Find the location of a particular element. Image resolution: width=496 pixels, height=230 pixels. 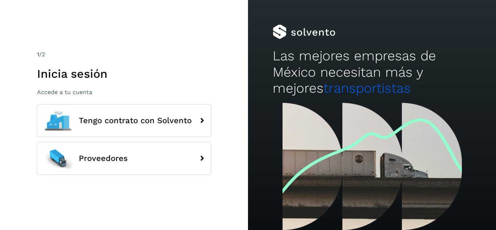

h2: Las mejores empresas de México necesitan más y mejores is located at coordinates (371, 72).